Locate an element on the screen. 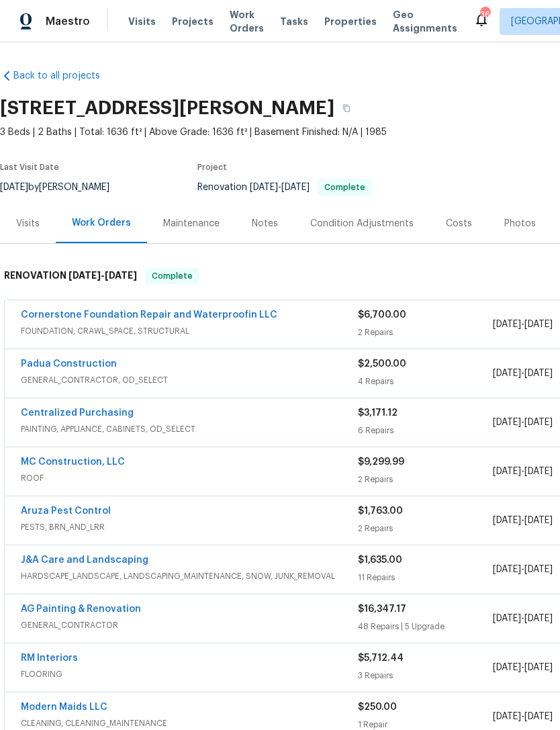 Image resolution: width=560 pixels, height=730 pixels. div: Work Orders is located at coordinates (102, 223).